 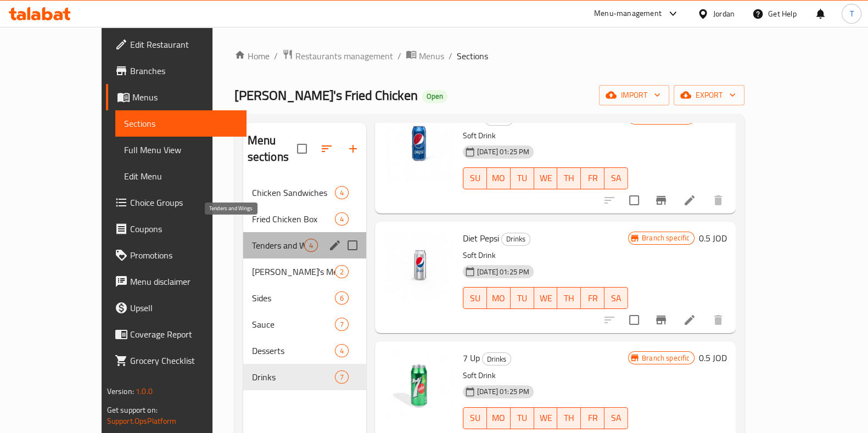 I want to click on span: Chicken Sandwiches, so click(x=294, y=193).